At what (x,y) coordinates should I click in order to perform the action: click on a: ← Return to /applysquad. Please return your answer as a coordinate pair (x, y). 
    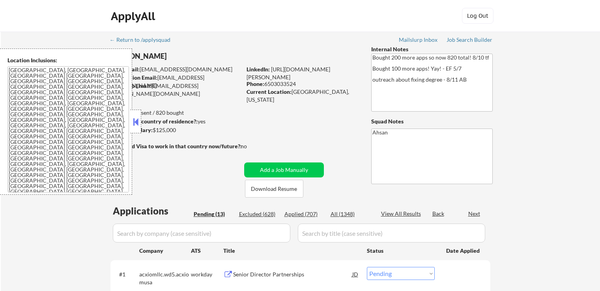
    Looking at the image, I should click on (144, 41).